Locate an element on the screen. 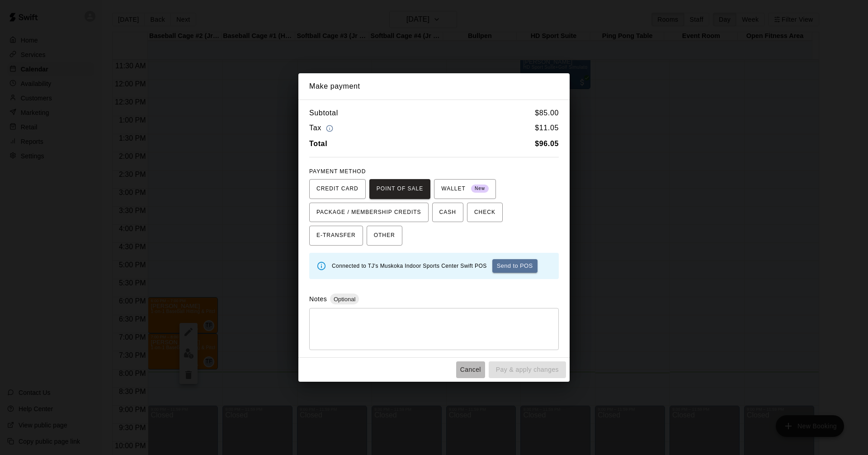 This screenshot has height=455, width=868. h2: Make payment is located at coordinates (434, 87).